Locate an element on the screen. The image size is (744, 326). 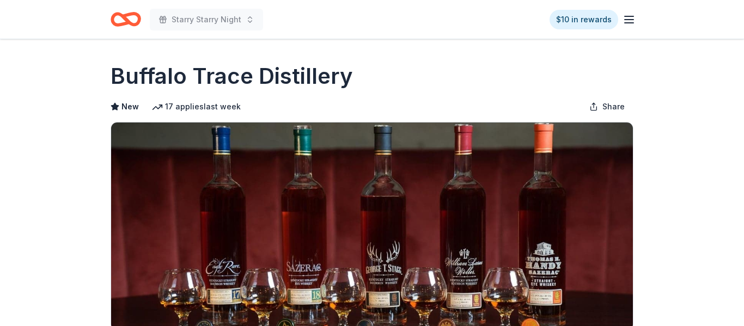
div: 17 applies last week is located at coordinates (196, 107).